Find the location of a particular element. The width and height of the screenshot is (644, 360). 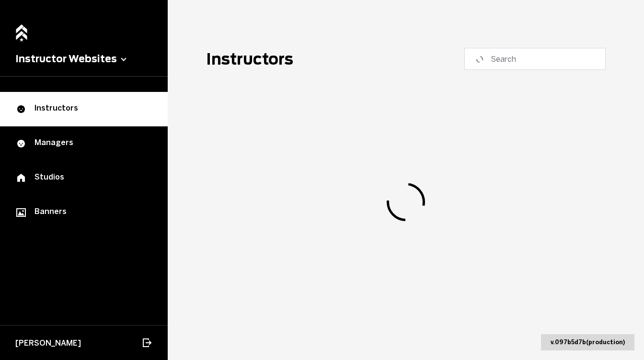

div: Banners is located at coordinates (84, 212).